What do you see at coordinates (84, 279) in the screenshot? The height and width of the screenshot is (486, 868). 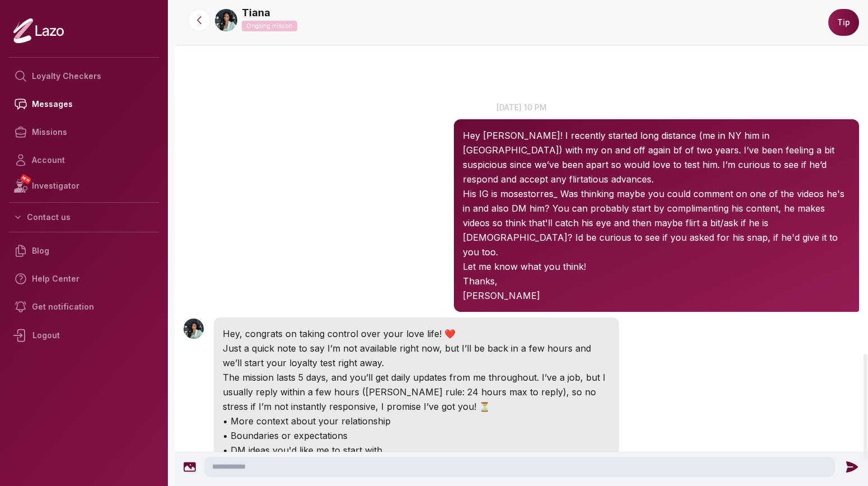 I see `a: Help Center` at bounding box center [84, 279].